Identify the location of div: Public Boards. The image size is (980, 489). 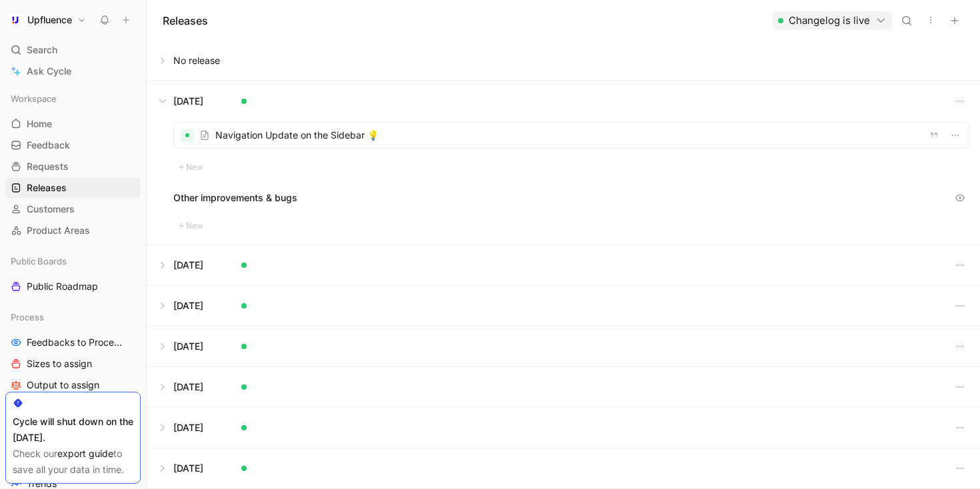
(73, 261).